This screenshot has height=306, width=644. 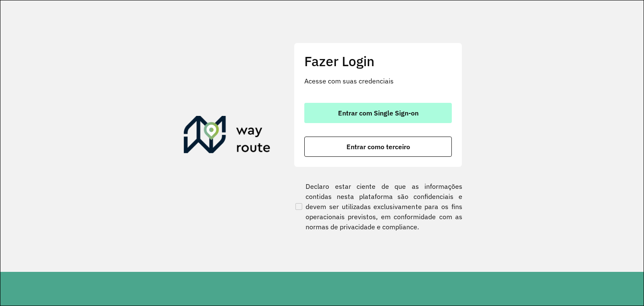 What do you see at coordinates (378, 207) in the screenshot?
I see `label: Declaro estar ciente de que as informações contidas nesta plataforma são confidenciais e devem se...` at bounding box center [378, 207].